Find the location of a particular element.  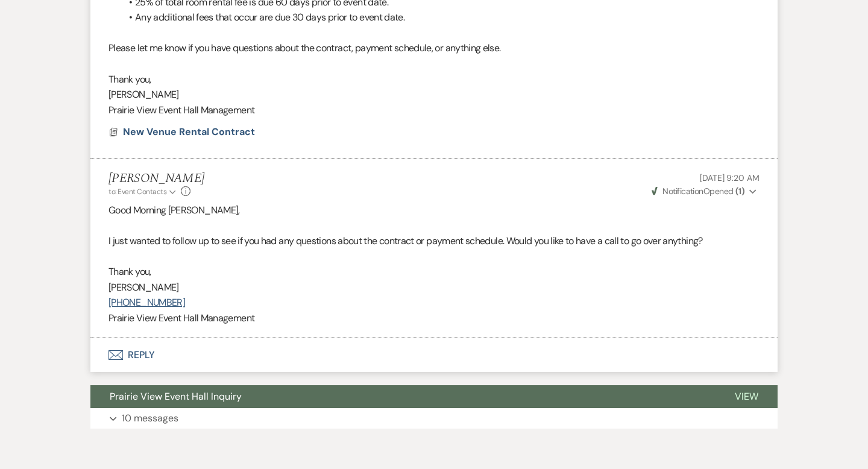

p: I just wanted to follow up to see if you had any questions about the contract or payment schedule... is located at coordinates (434, 241).